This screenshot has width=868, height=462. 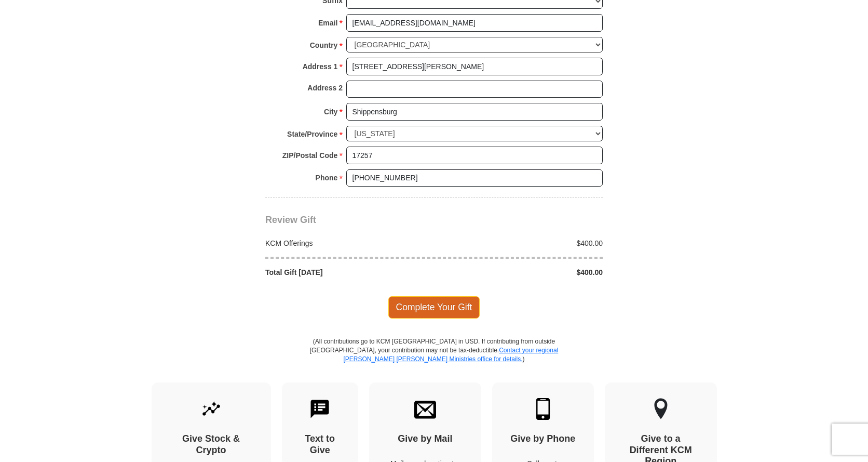 I want to click on img: text-to-give.svg, so click(x=320, y=408).